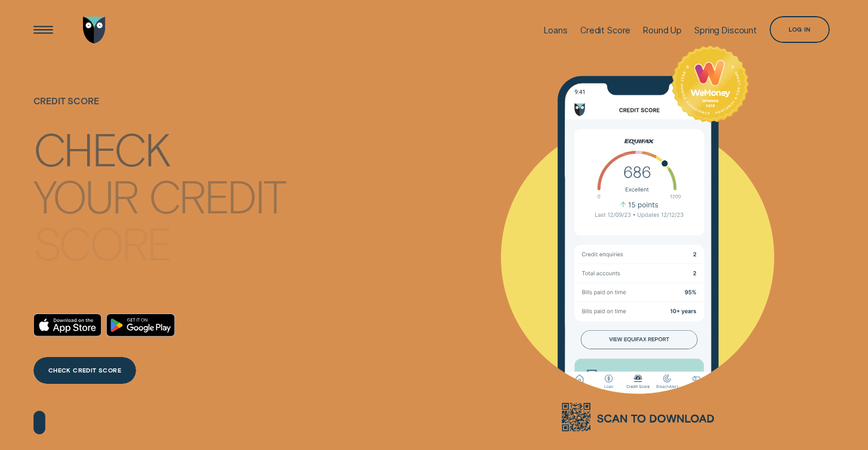 The image size is (868, 450). What do you see at coordinates (800, 29) in the screenshot?
I see `button: Log in` at bounding box center [800, 29].